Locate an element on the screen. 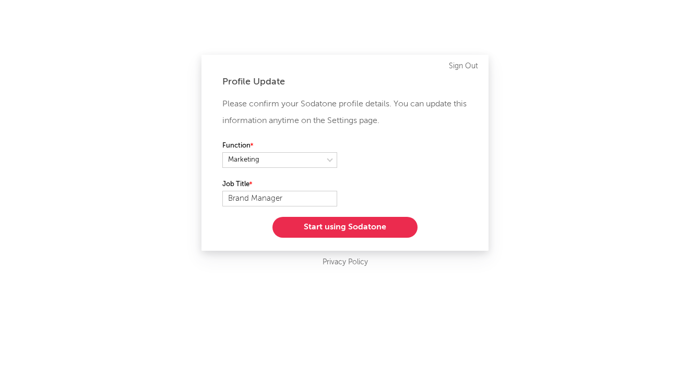 The height and width of the screenshot is (379, 690). label: Job Title is located at coordinates (280, 185).